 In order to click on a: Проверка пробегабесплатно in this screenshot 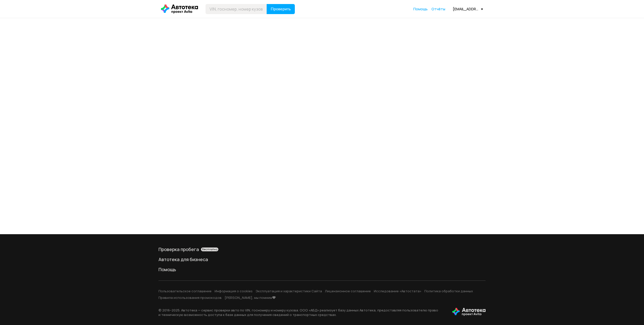, I will do `click(322, 249)`.